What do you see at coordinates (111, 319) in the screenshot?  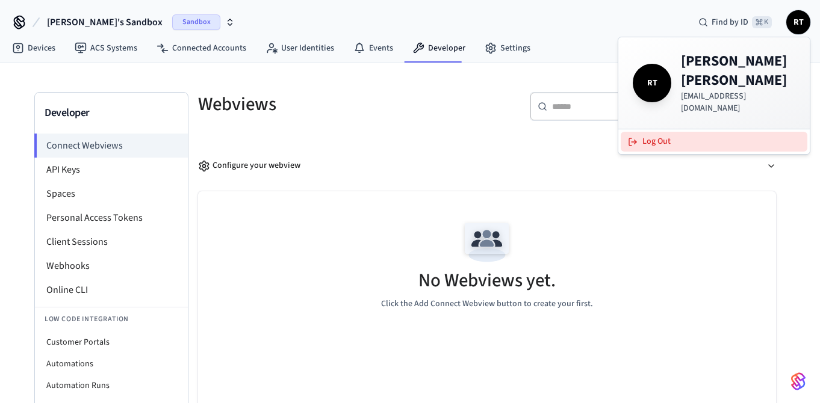 I see `li: Low Code Integration` at bounding box center [111, 319].